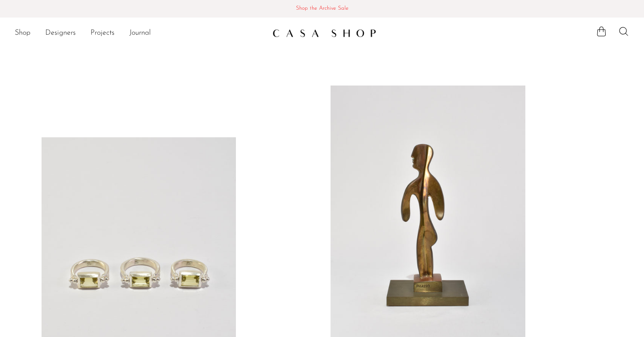 Image resolution: width=644 pixels, height=337 pixels. Describe the element at coordinates (102, 33) in the screenshot. I see `a: Projects` at that location.